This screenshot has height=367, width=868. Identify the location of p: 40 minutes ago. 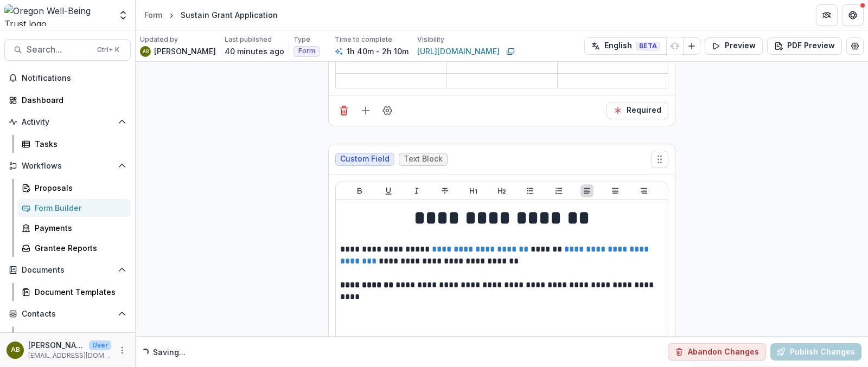
(254, 51).